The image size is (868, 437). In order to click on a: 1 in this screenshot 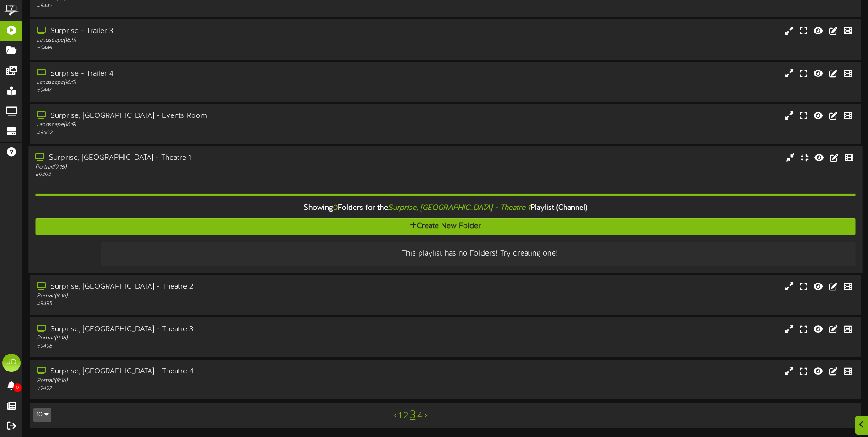, I will do `click(400, 415)`.